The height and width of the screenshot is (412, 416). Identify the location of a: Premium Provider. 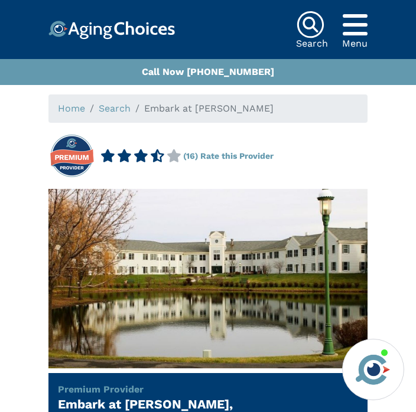
(100, 389).